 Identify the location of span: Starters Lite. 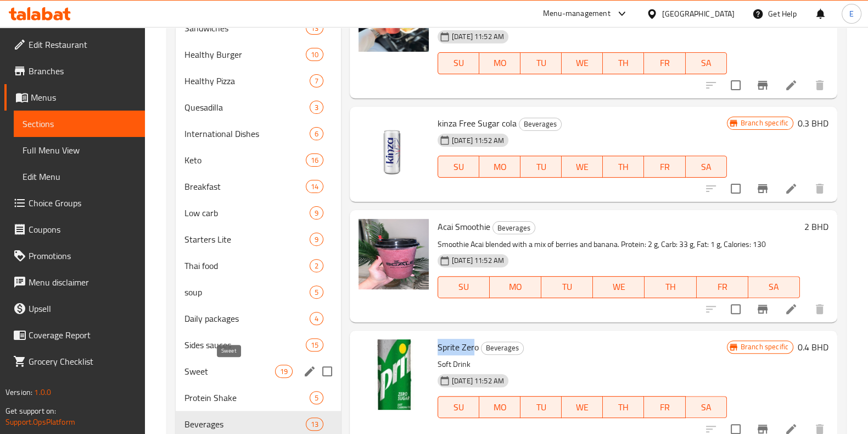
(247, 239).